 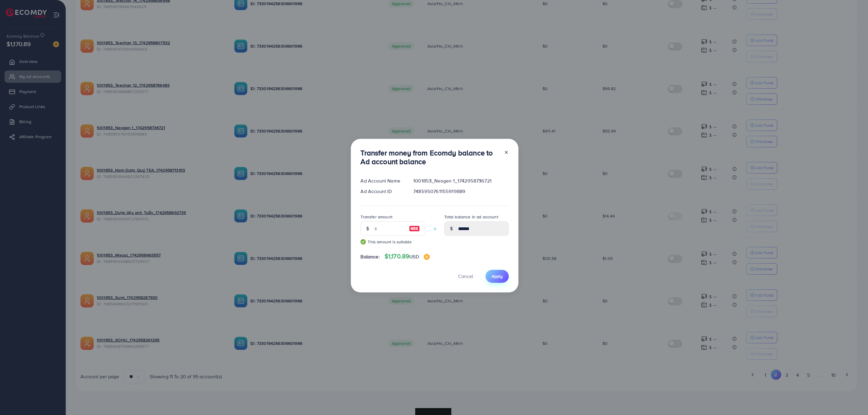 What do you see at coordinates (382, 181) in the screenshot?
I see `div: Ad Account Name` at bounding box center [382, 181].